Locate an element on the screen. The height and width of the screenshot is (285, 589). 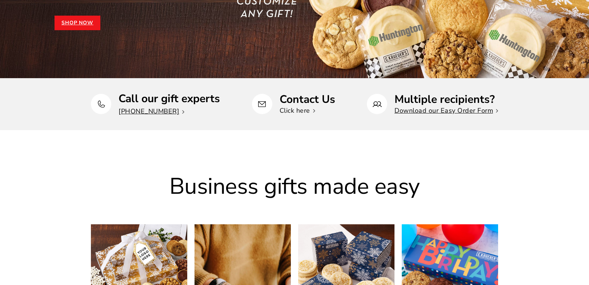
img: Multiple recipients? is located at coordinates (377, 104).